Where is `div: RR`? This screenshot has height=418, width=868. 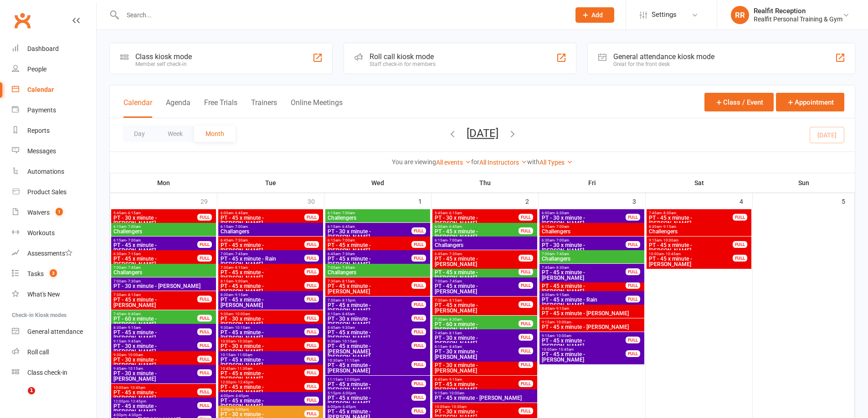
div: RR is located at coordinates (740, 15).